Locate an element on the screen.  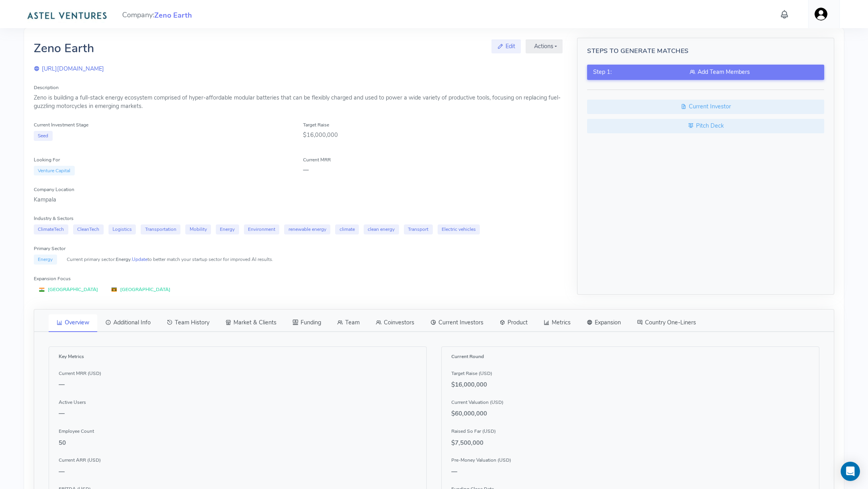
span: Transport is located at coordinates (418, 229).